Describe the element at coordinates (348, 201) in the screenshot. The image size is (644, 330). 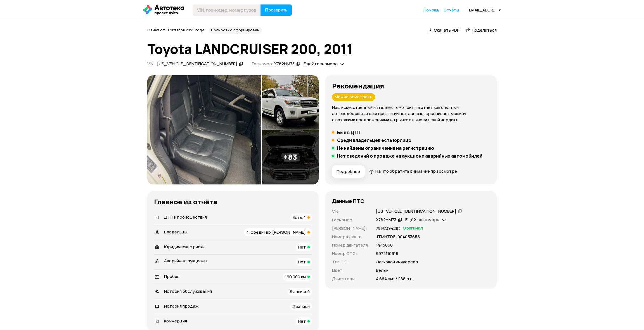
I see `h4: Данные ПТС` at that location.